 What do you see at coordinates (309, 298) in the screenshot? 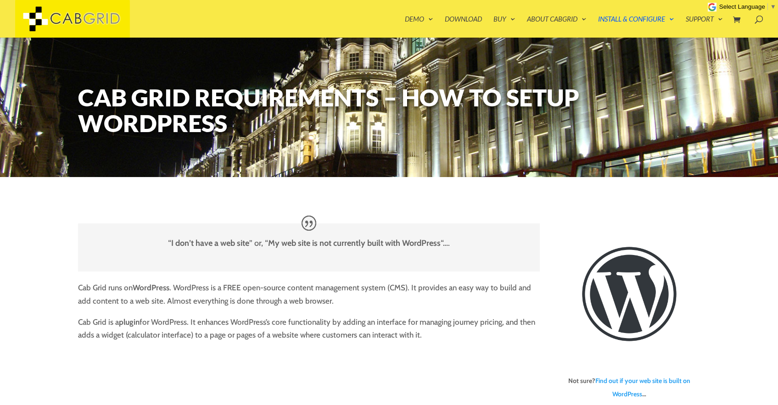
I see `p: Cab Grid runs on . WordPress is a FREE open-source content management system (CMS). It provides a...` at bounding box center [309, 298].